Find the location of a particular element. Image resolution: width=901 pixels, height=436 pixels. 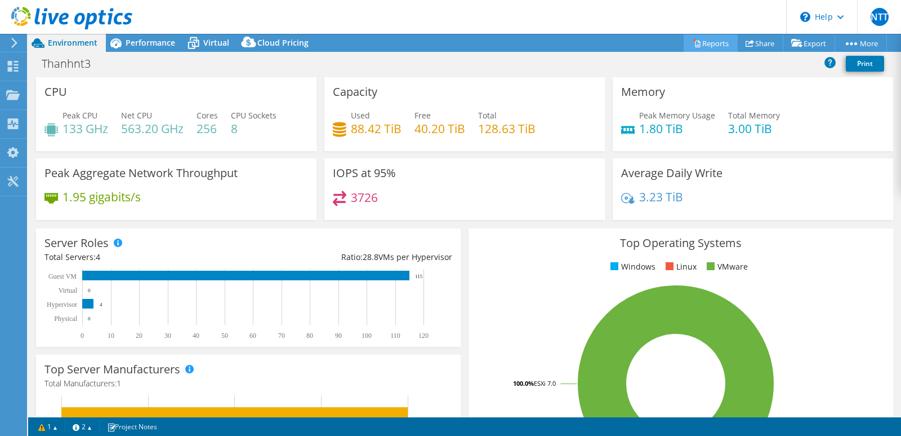

text: 100 is located at coordinates (367, 335).